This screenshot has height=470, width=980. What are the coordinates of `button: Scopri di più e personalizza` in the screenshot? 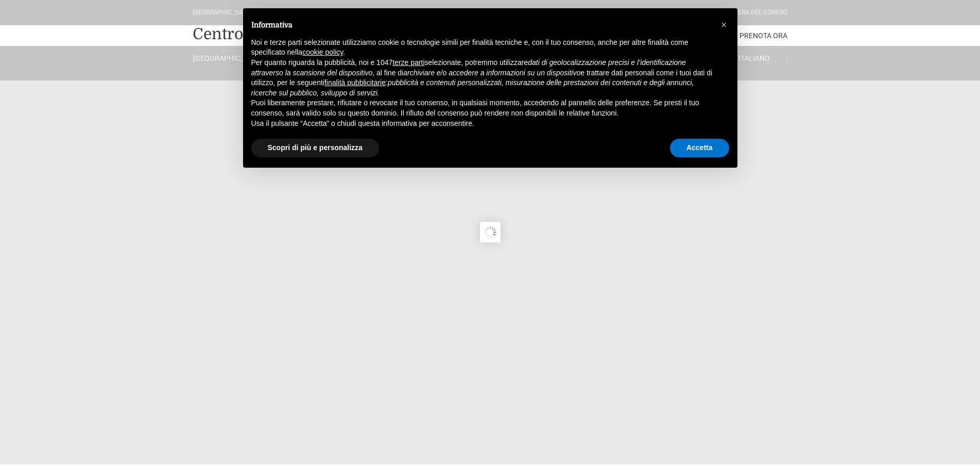 It's located at (315, 148).